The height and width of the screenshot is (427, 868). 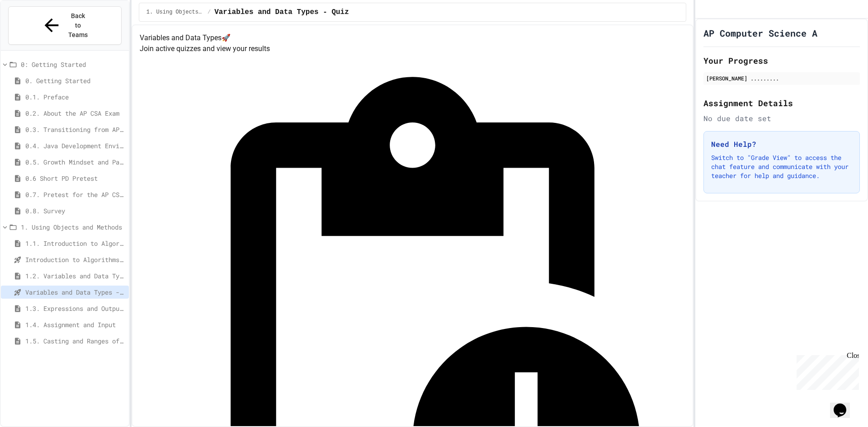 What do you see at coordinates (75, 129) in the screenshot?
I see `span: 0.3. Transitioning from AP CSP to AP CSA` at bounding box center [75, 129].